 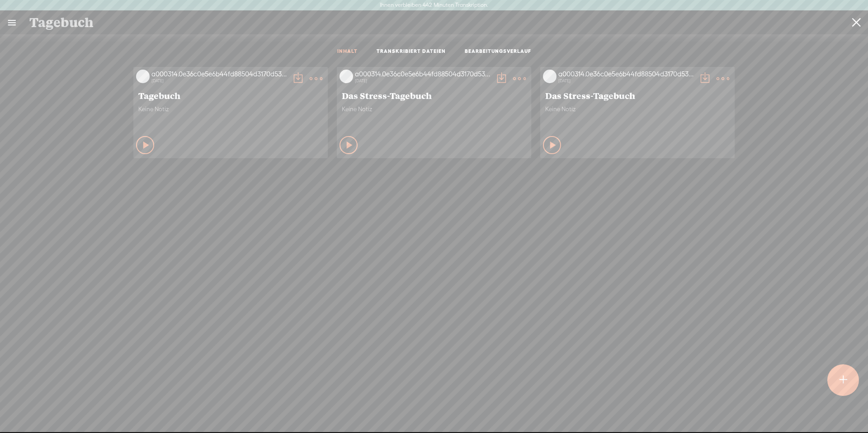 I want to click on a: INHALT, so click(x=347, y=51).